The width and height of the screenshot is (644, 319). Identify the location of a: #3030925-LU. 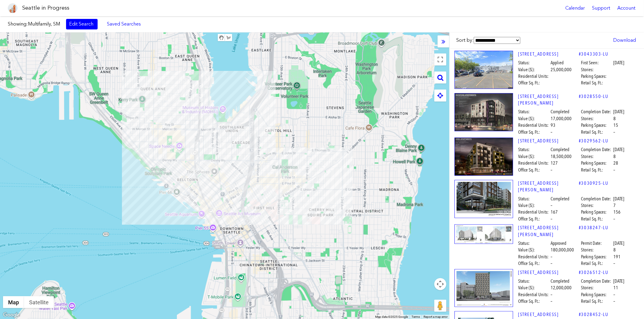
(594, 183).